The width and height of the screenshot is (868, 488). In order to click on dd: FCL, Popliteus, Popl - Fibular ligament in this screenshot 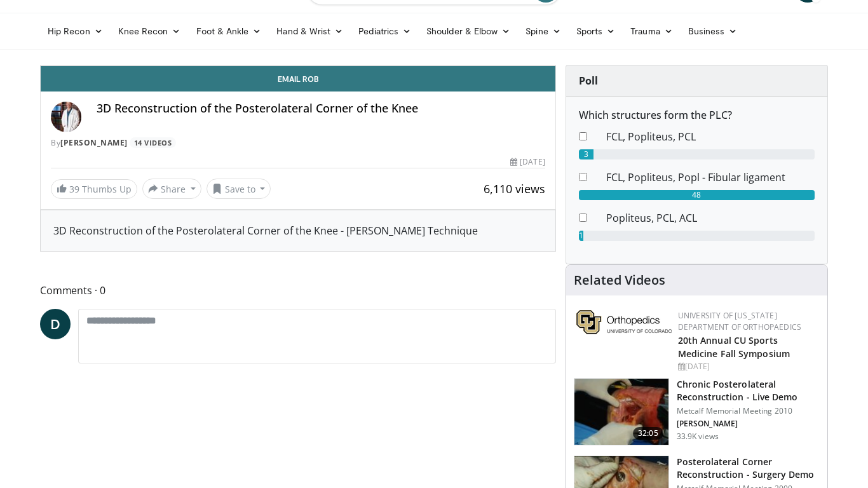, I will do `click(710, 178)`.